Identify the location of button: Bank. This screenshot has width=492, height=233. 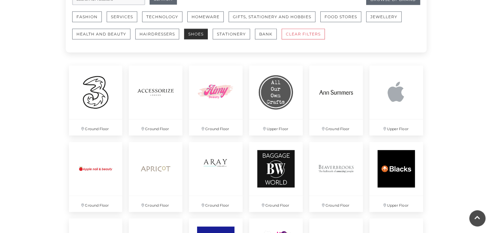
(266, 34).